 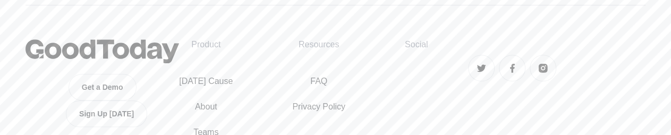 I want to click on a: Get a Demo, so click(x=103, y=87).